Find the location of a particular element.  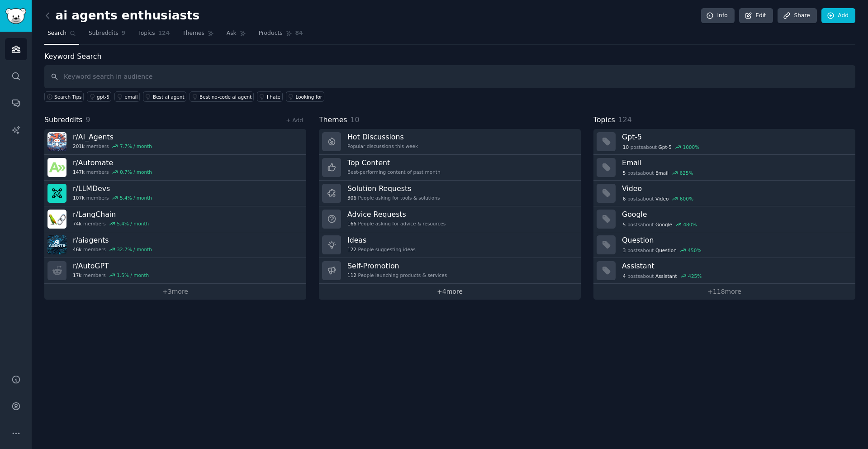

span: 17k is located at coordinates (77, 275).